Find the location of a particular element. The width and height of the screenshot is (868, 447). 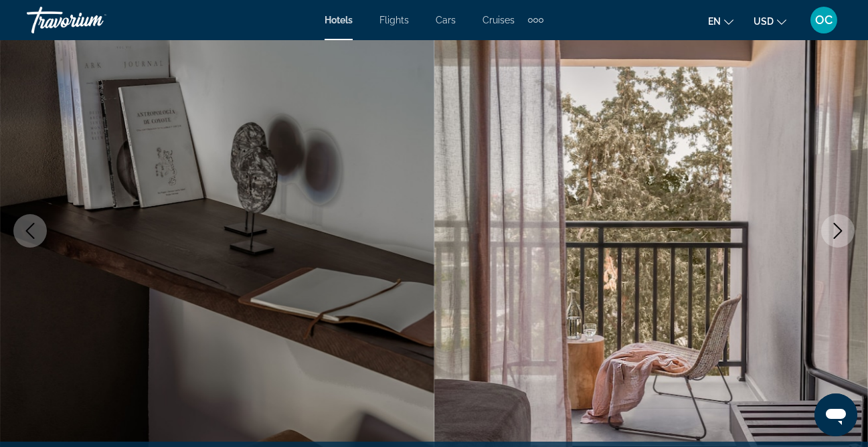

span: en is located at coordinates (714, 21).